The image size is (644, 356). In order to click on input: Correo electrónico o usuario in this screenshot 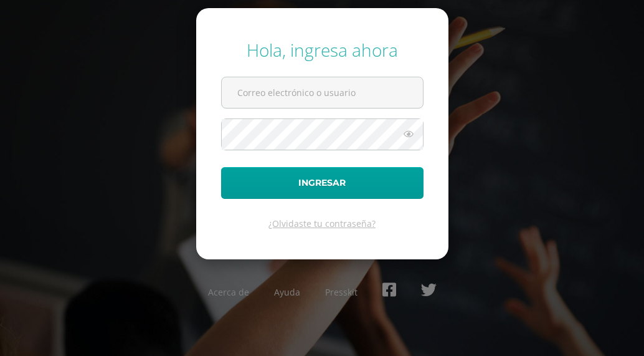, I will do `click(322, 92)`.